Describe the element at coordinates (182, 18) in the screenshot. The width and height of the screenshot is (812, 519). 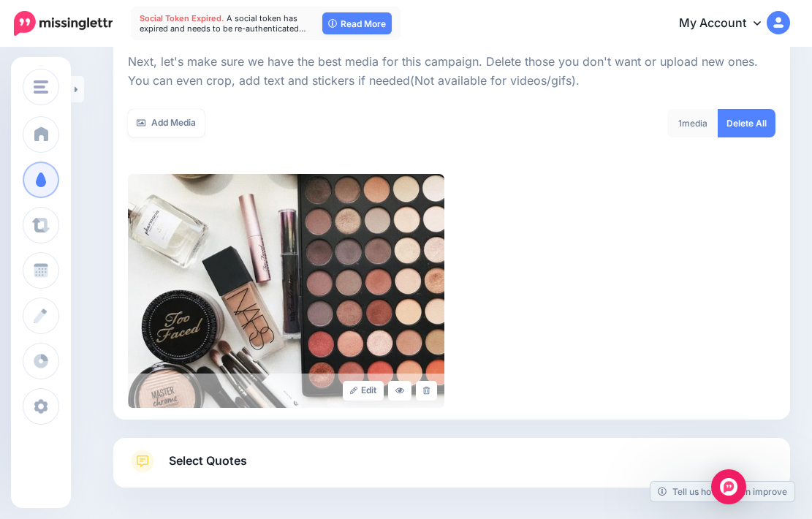
I see `span: Social Token Expired.` at that location.